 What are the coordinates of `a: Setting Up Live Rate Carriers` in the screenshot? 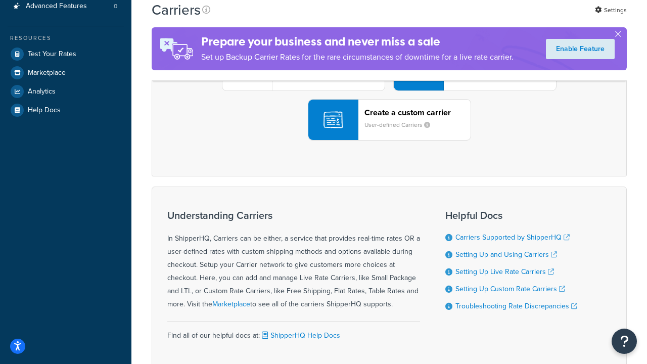 It's located at (504, 271).